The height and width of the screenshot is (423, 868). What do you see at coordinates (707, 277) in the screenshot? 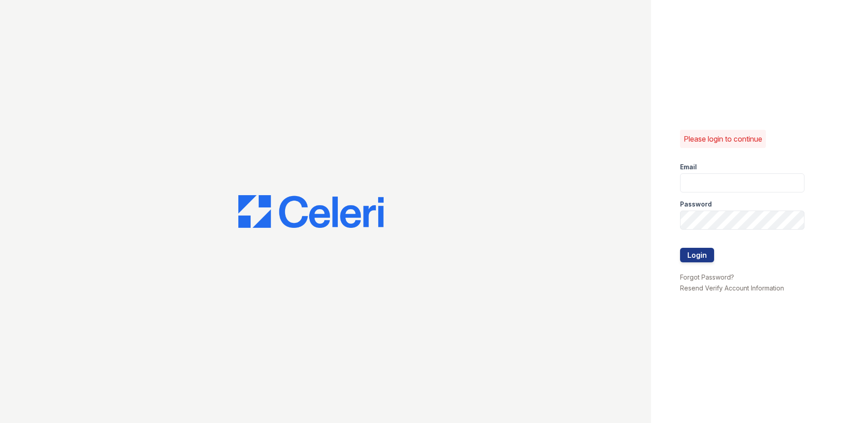
I see `a: Forgot Password?` at bounding box center [707, 277].